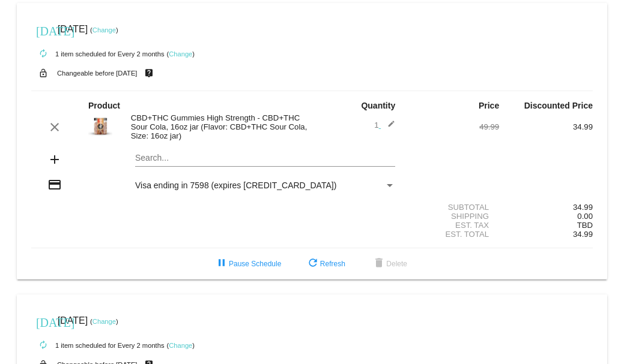 The width and height of the screenshot is (624, 364). What do you see at coordinates (558, 105) in the screenshot?
I see `strong: Discounted Price` at bounding box center [558, 105].